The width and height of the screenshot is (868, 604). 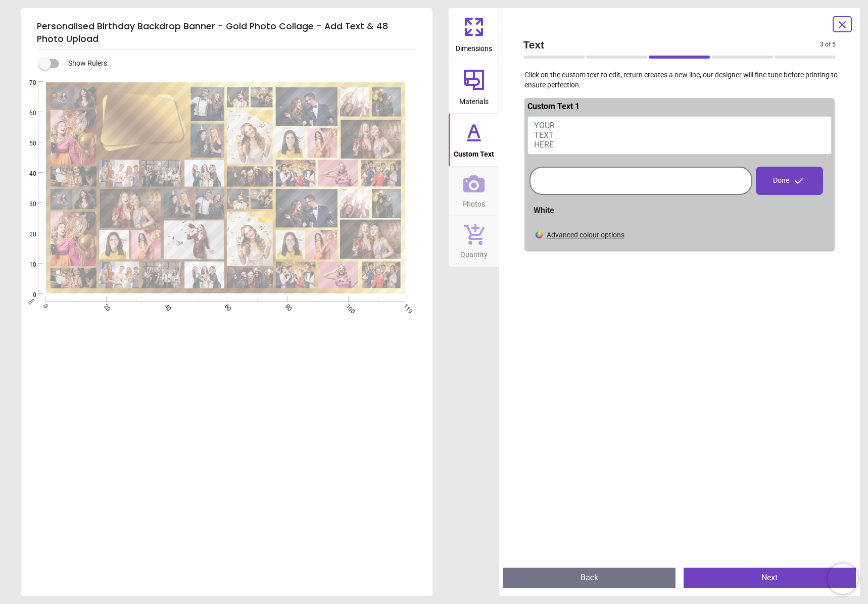 I want to click on span: 3 of 5, so click(x=827, y=44).